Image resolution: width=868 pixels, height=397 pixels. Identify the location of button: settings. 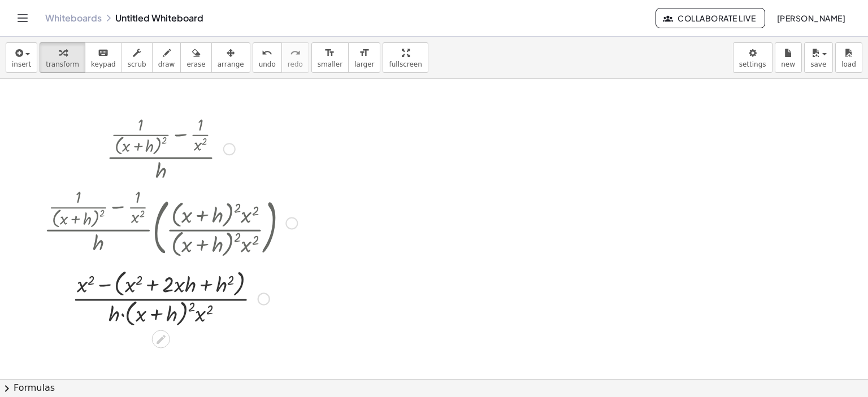
(753, 58).